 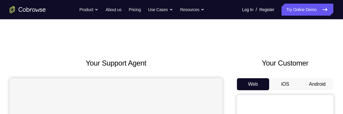 I want to click on button: Android, so click(x=317, y=84).